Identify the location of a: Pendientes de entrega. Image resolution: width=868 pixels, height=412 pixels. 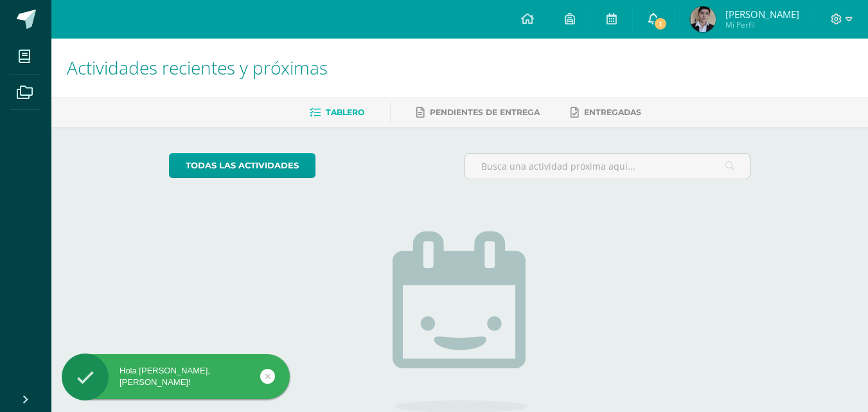
(478, 112).